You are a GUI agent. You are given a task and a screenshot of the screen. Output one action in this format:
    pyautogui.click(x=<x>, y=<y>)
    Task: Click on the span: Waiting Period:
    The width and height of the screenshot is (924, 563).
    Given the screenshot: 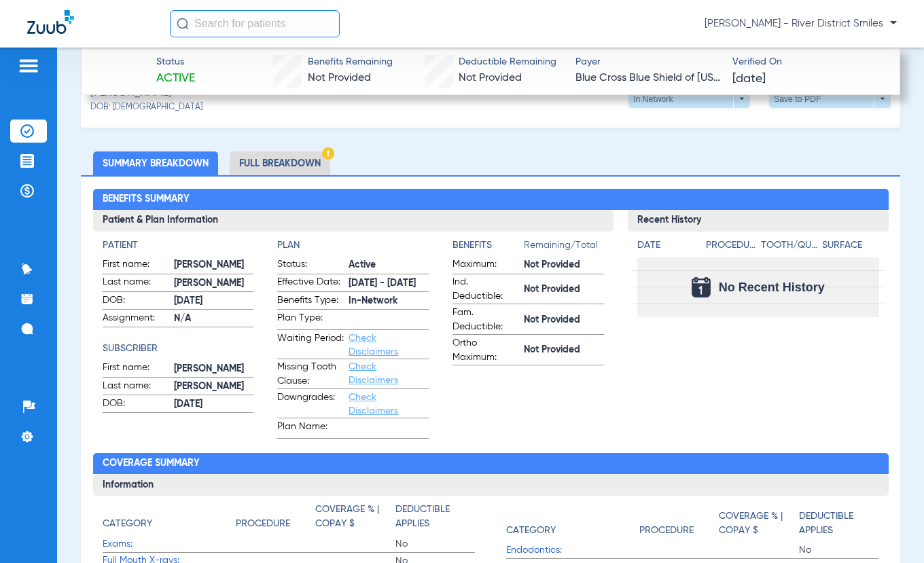 What is the action you would take?
    pyautogui.click(x=311, y=345)
    